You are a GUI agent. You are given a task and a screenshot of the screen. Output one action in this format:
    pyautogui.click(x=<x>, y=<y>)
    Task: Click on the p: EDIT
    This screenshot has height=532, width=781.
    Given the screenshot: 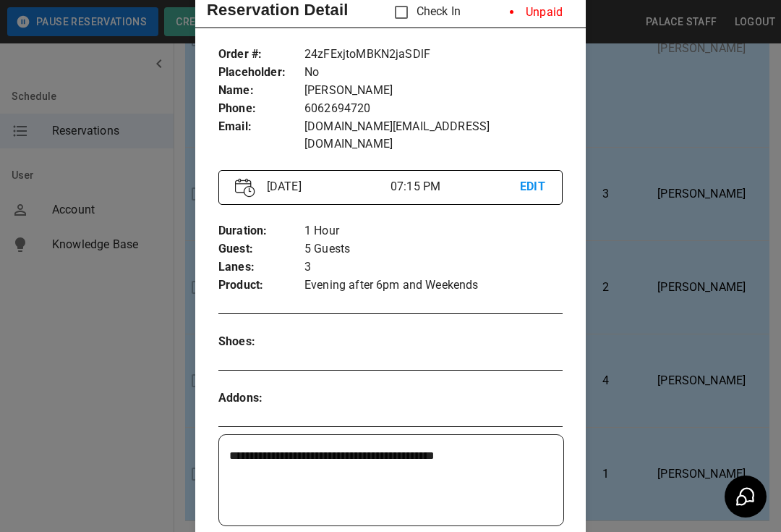 What is the action you would take?
    pyautogui.click(x=533, y=187)
    